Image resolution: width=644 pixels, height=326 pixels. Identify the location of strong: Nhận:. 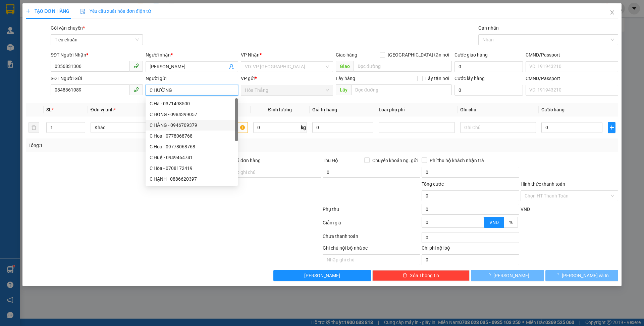
(51, 59).